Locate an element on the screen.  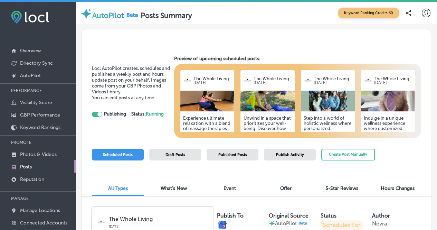
p: Overview is located at coordinates (30, 50).